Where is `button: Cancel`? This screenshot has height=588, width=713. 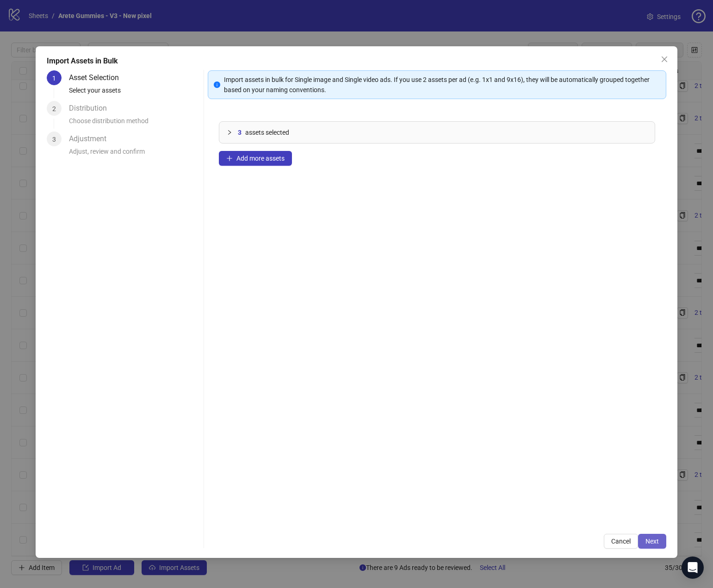 button: Cancel is located at coordinates (621, 541).